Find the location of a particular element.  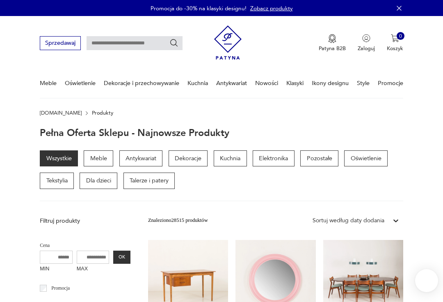

p: Dekoracje is located at coordinates (188, 158).